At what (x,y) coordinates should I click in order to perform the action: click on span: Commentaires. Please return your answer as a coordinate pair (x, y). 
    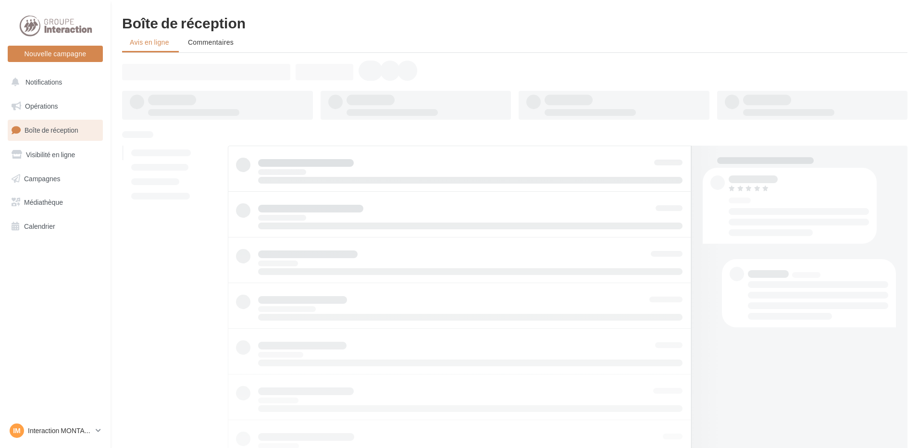
    Looking at the image, I should click on (210, 42).